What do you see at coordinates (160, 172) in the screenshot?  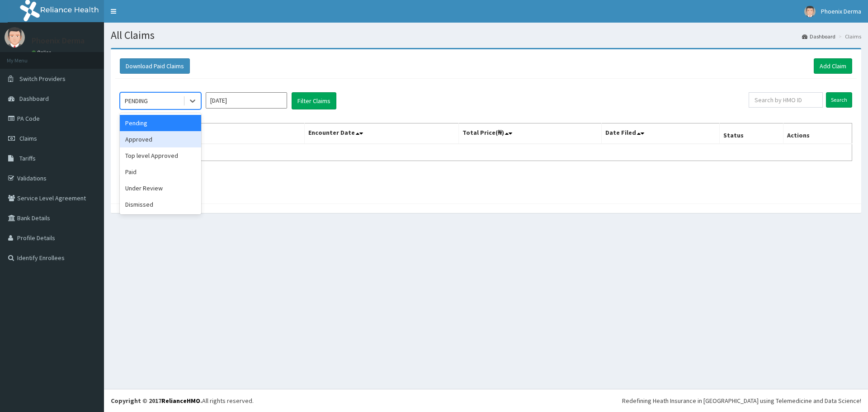 I see `div: Paid` at bounding box center [160, 172].